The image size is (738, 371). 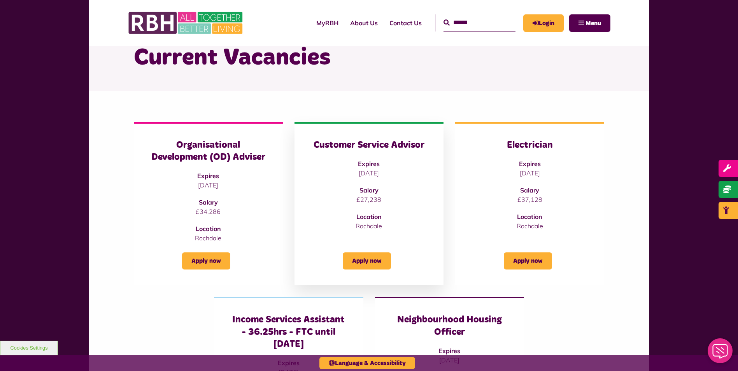 What do you see at coordinates (208, 212) in the screenshot?
I see `p: £34,286` at bounding box center [208, 212].